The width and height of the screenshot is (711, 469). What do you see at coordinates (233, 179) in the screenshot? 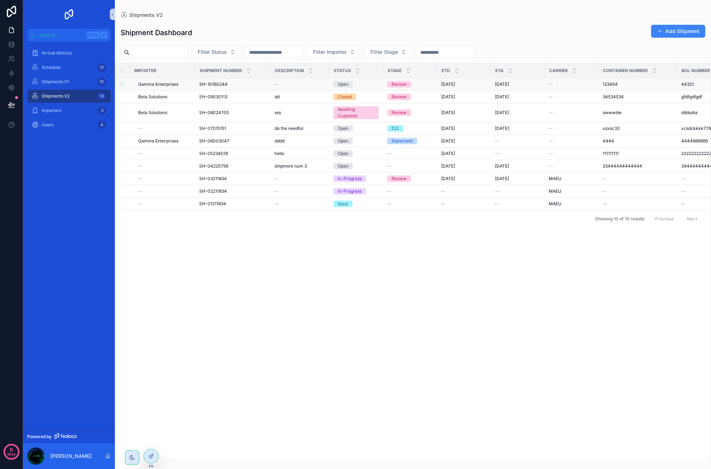
I see `a: SH-03211834` at bounding box center [233, 179].